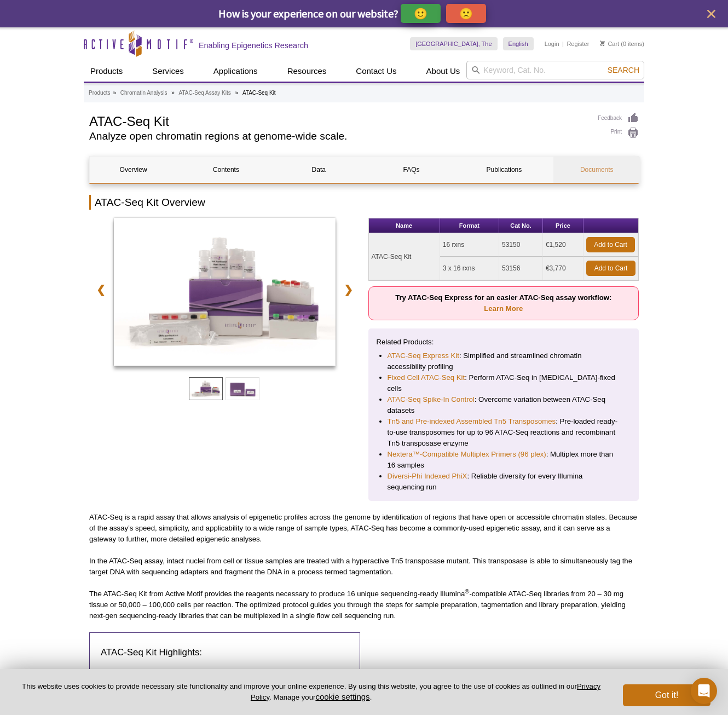  What do you see at coordinates (503, 405) in the screenshot?
I see `li: : Overcome variation between ATAC-Seq datasets` at bounding box center [503, 405].